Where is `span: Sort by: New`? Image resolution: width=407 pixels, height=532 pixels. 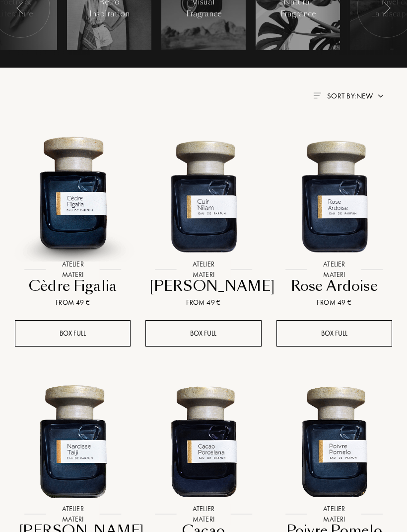 span: Sort by: New is located at coordinates (350, 97).